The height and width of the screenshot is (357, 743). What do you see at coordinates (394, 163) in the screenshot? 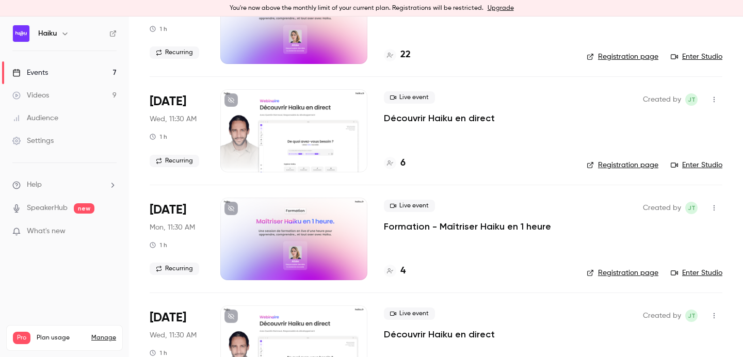
I see `a: 6` at bounding box center [394, 163].